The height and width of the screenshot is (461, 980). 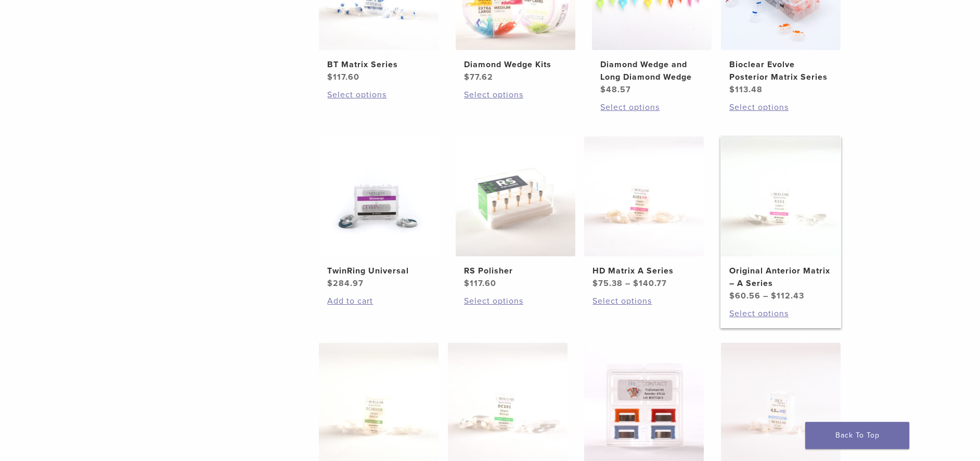 What do you see at coordinates (788, 296) in the screenshot?
I see `bdi: 112.43` at bounding box center [788, 296].